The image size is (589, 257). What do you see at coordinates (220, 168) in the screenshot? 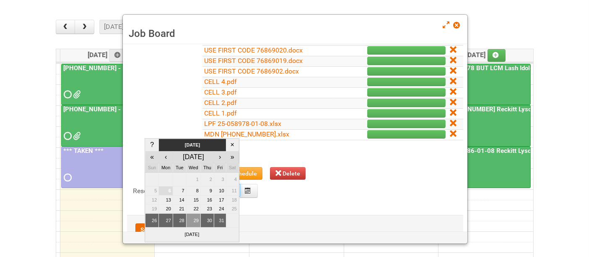
I see `td: Fri` at bounding box center [220, 168].